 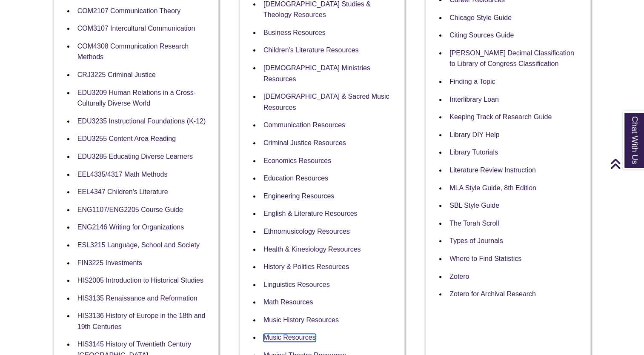 I want to click on a: HIS3135 Renaissance and Reformation, so click(x=138, y=299).